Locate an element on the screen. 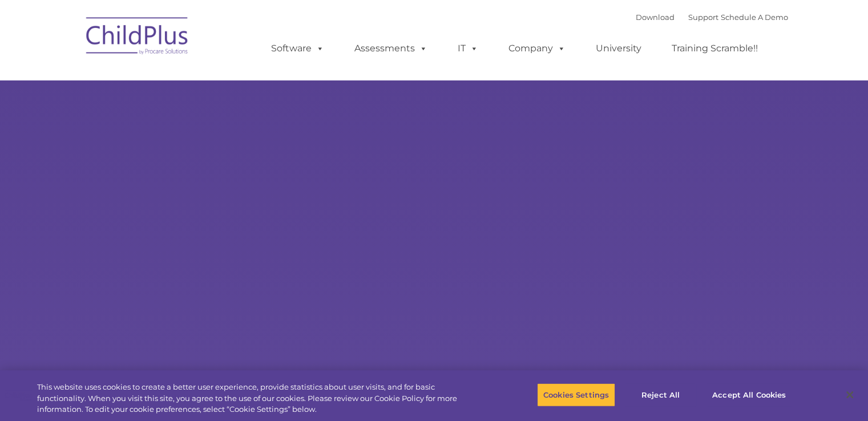 This screenshot has width=868, height=421. a: IT is located at coordinates (468, 49).